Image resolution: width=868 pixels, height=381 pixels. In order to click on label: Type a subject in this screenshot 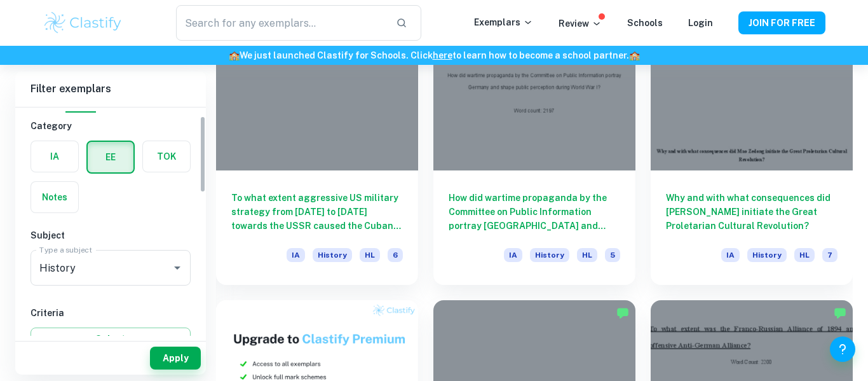, I will do `click(66, 249)`.